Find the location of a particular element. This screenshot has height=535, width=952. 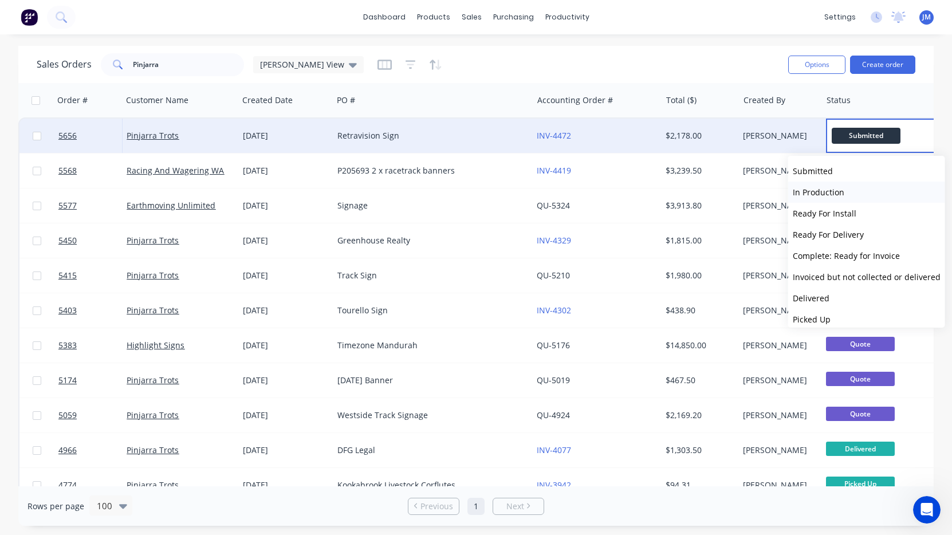

button: Ready For Install is located at coordinates (867, 213).